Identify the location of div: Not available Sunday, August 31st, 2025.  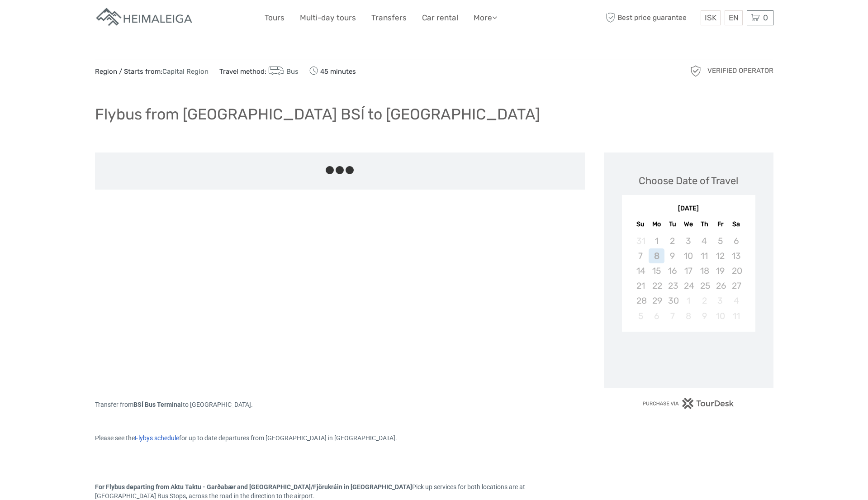
(640, 240).